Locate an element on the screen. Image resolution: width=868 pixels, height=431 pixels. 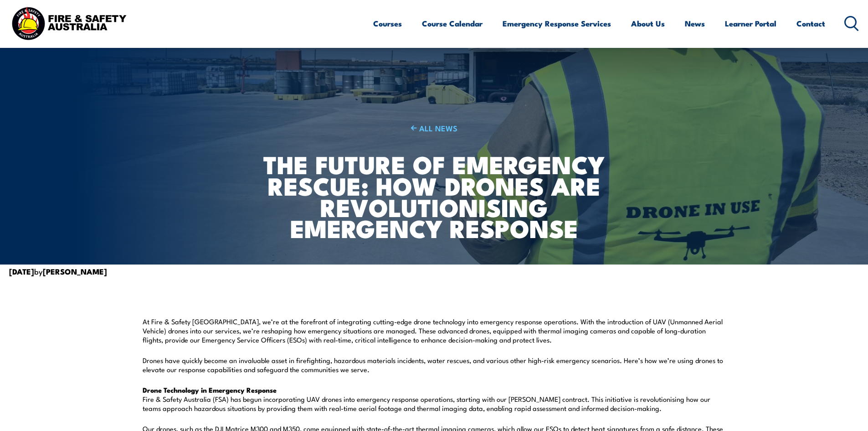
p: Fire & Safety Australia (FSA) has begun incorporating UAV drones into emergency response operatio... is located at coordinates (434, 399).